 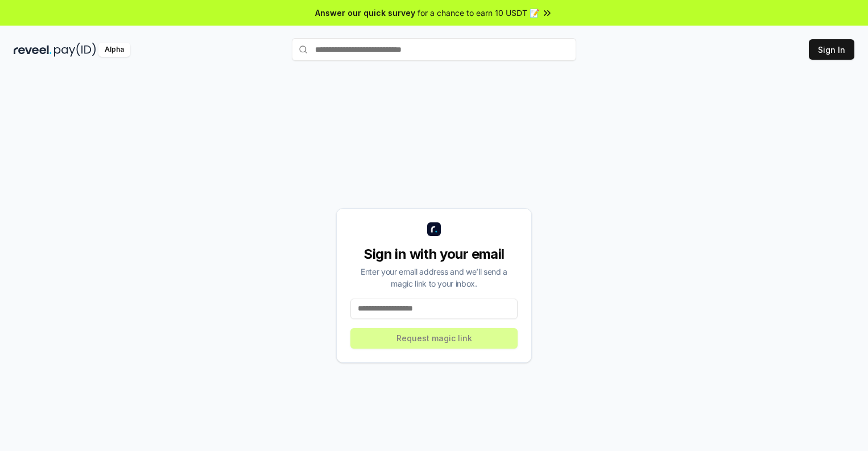 I want to click on span: for a chance to earn 10 USDT 📝, so click(x=478, y=12).